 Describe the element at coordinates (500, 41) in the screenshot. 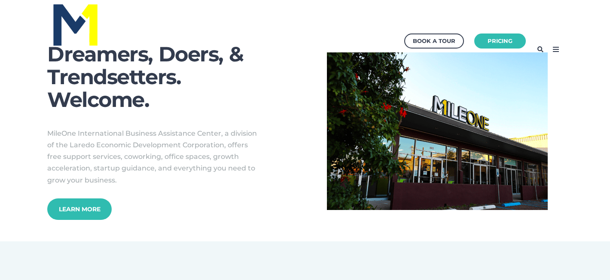

I see `a: Pricing` at that location.